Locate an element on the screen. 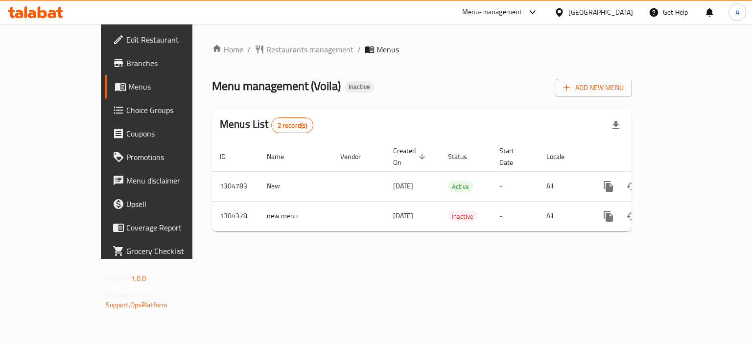 The image size is (752, 344). span: Start Date is located at coordinates (513, 157).